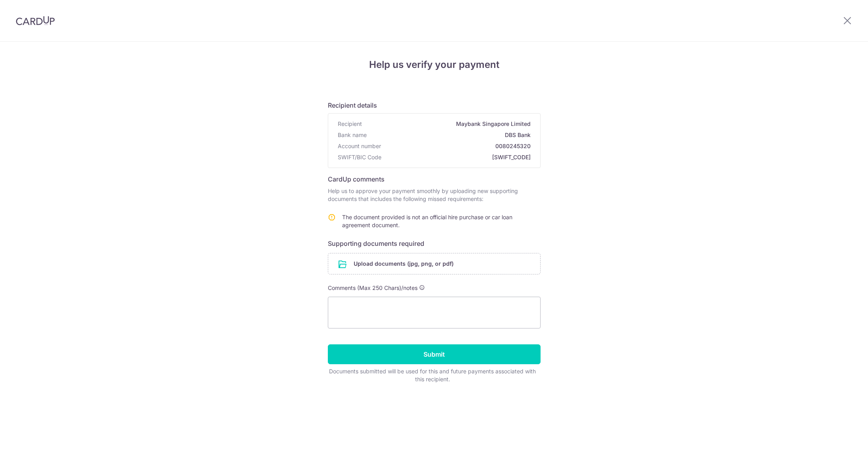 The image size is (868, 450). What do you see at coordinates (450, 135) in the screenshot?
I see `span: DBS Bank` at bounding box center [450, 135].